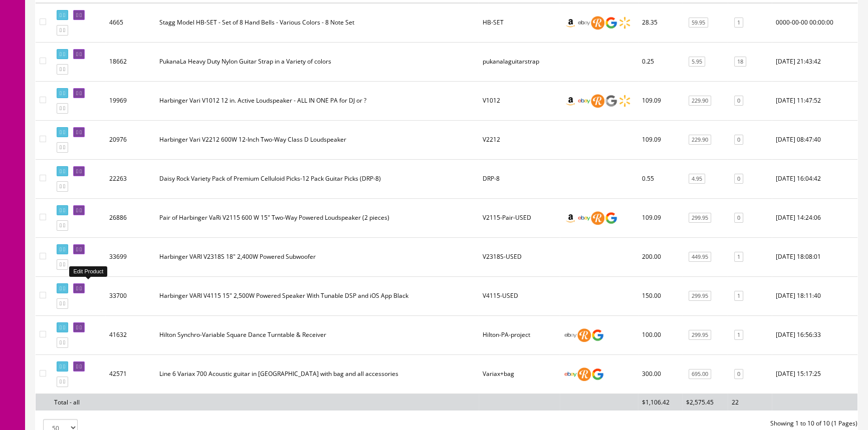 This screenshot has height=430, width=868. Describe the element at coordinates (814, 257) in the screenshot. I see `td: 2023-04-11 18:08:01` at that location.